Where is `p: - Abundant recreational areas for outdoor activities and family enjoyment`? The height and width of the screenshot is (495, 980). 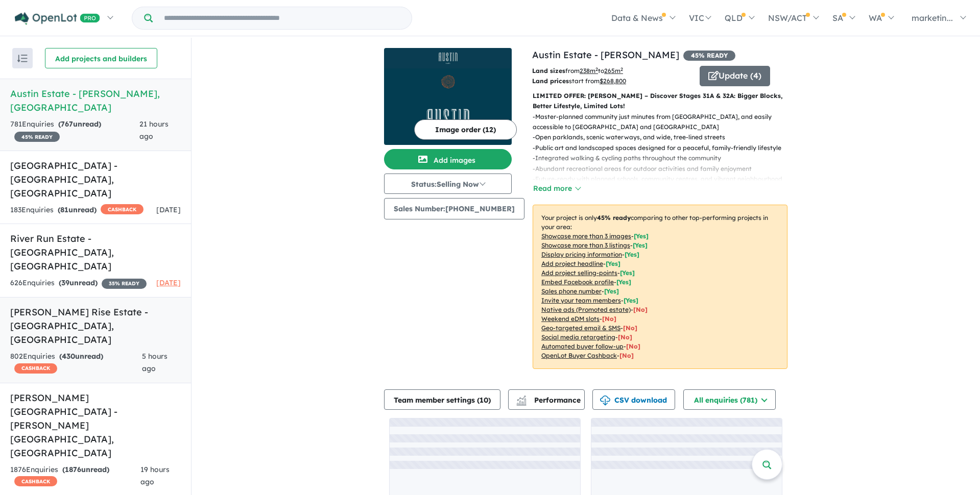 p: - Abundant recreational areas for outdoor activities and family enjoyment is located at coordinates (664, 169).